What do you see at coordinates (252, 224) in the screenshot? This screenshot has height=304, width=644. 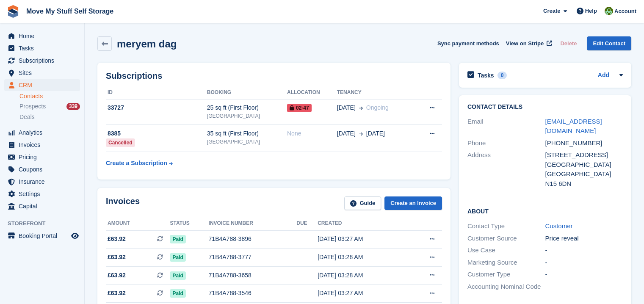 I see `th: Invoice number` at bounding box center [252, 224].